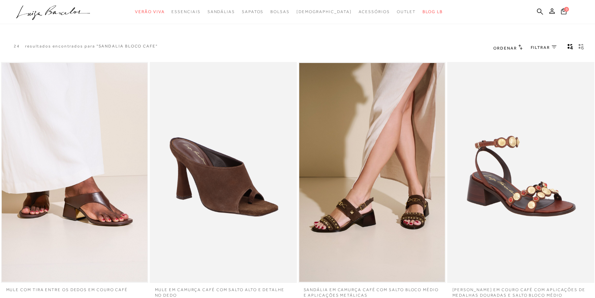  I want to click on p: MULE COM TIRA ENTRE OS DEDOS EM COURO CAFÉ, so click(75, 287).